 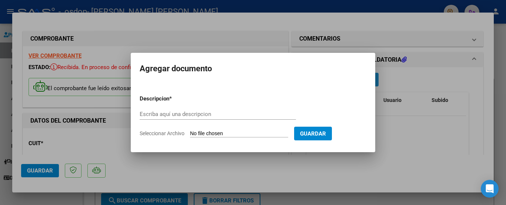 I want to click on div: Open Intercom Messenger, so click(x=489, y=189).